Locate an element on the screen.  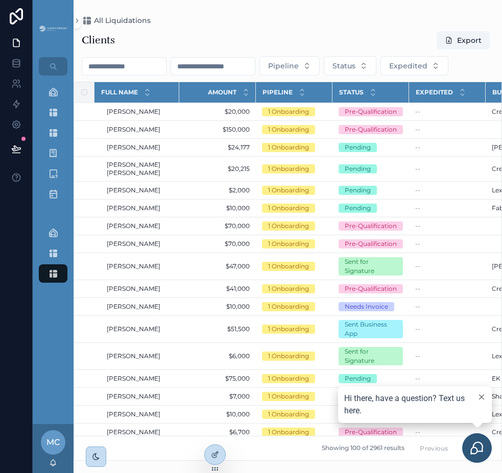
span: Expedited is located at coordinates (434, 92).